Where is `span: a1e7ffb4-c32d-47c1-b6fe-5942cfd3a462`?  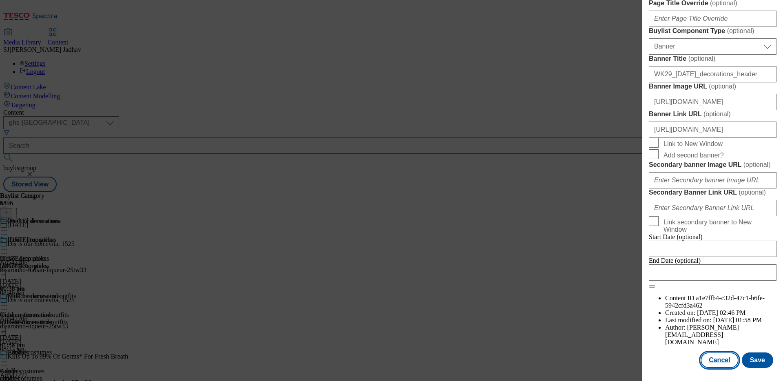 span: a1e7ffb4-c32d-47c1-b6fe-5942cfd3a462 is located at coordinates (715, 301).